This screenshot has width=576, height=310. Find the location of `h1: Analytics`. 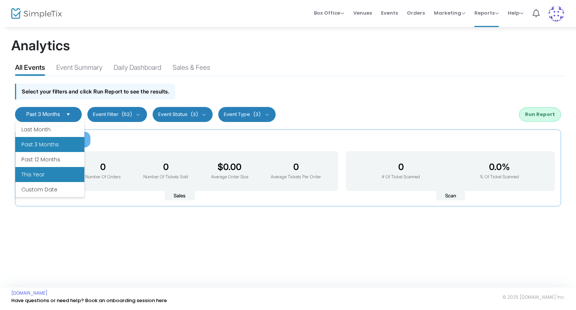

h1: Analytics is located at coordinates (288, 45).